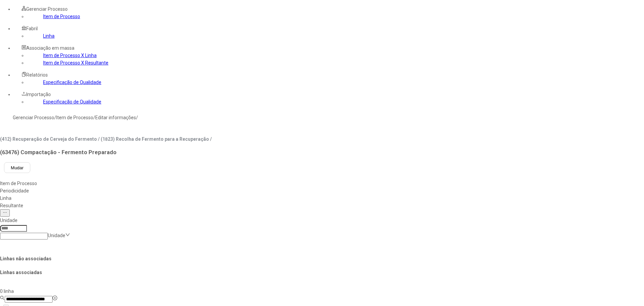 The image size is (644, 306). Describe the element at coordinates (49, 36) in the screenshot. I see `a: Linha` at that location.